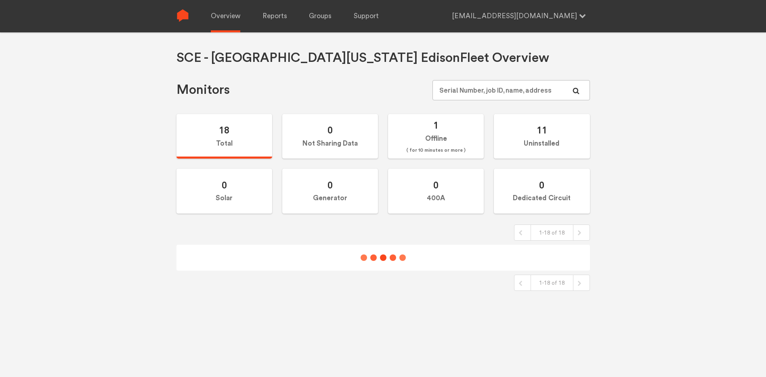 Image resolution: width=766 pixels, height=377 pixels. I want to click on label: Uninstalled, so click(542, 136).